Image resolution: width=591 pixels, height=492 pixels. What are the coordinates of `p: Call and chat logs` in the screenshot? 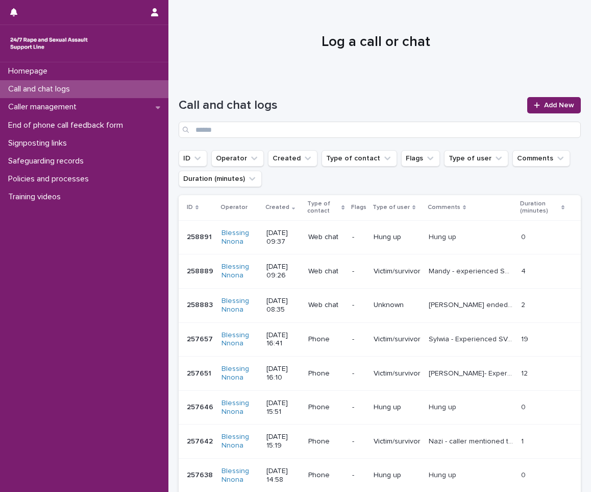 It's located at (41, 89).